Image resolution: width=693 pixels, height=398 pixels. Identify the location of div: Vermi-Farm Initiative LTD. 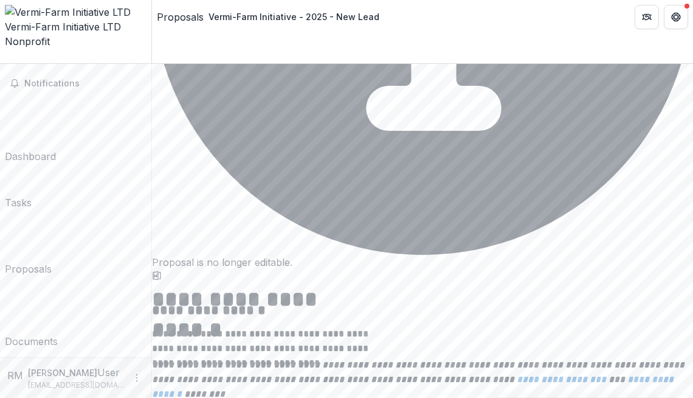
(75, 27).